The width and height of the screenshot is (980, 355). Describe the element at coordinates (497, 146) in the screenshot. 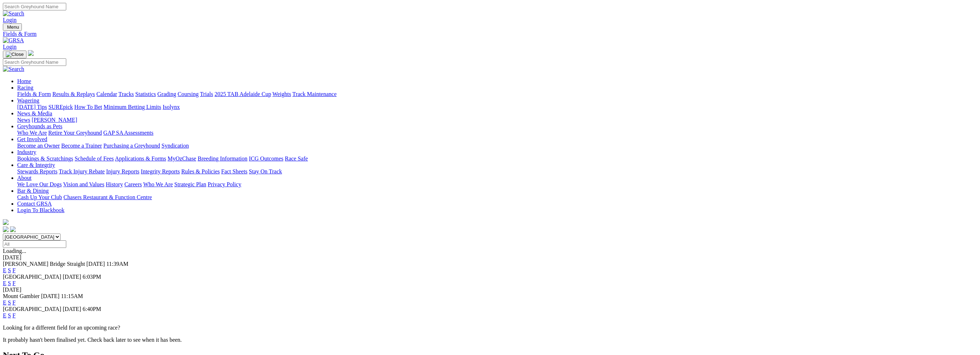

I see `div: Get Involved` at that location.